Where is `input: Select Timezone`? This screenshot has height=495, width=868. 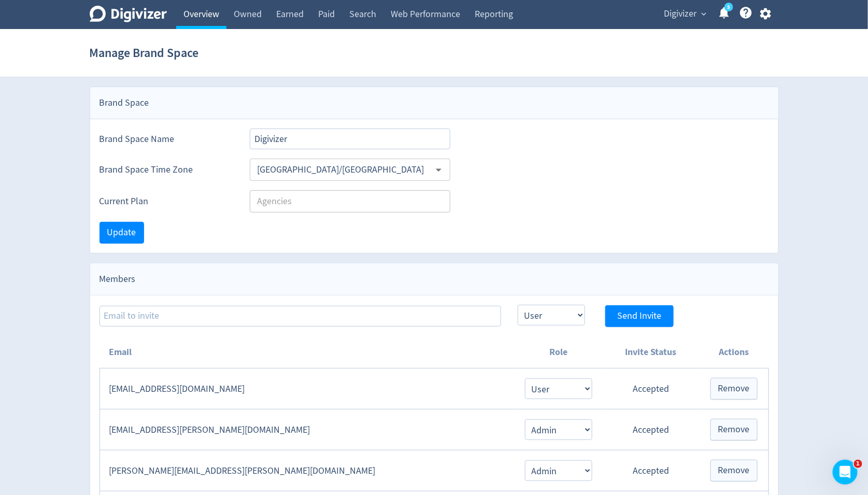 input: Select Timezone is located at coordinates (342, 169).